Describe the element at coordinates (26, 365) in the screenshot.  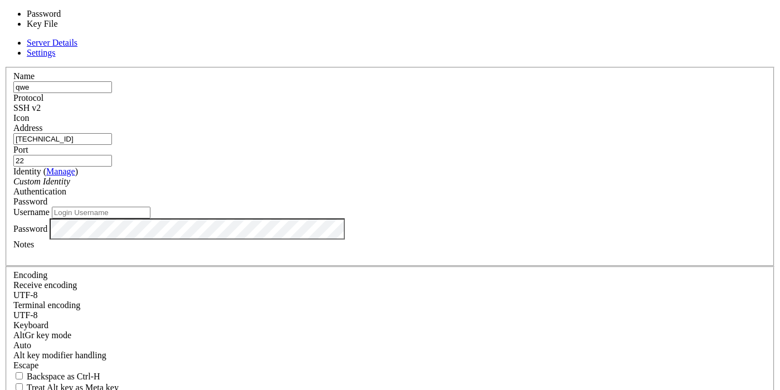
I see `span: Escape` at that location.